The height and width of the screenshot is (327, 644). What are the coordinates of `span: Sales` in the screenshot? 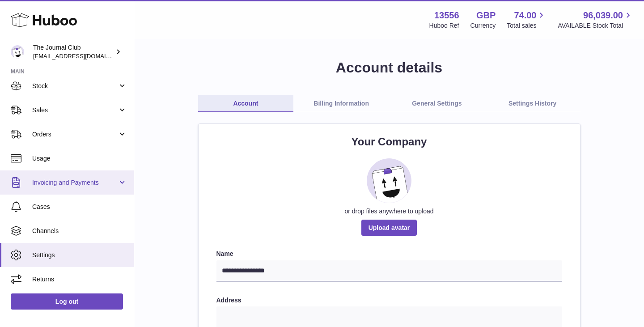 It's located at (75, 110).